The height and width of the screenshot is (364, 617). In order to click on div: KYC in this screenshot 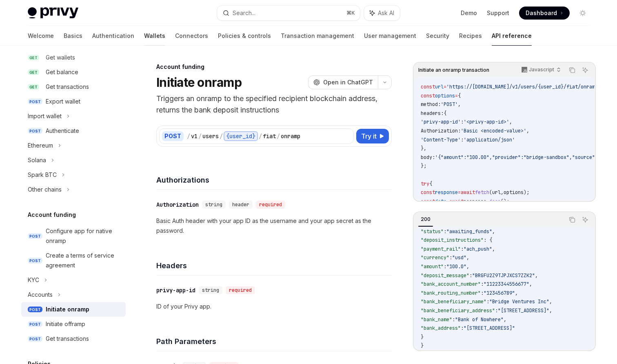, I will do `click(33, 280)`.